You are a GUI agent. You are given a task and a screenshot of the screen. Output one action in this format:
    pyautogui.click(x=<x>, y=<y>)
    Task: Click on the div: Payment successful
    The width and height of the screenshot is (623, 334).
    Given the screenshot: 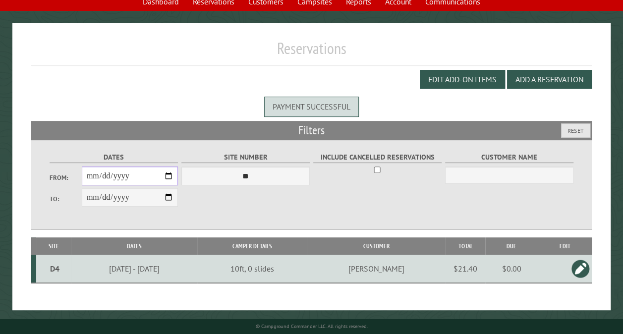 What is the action you would take?
    pyautogui.click(x=311, y=107)
    